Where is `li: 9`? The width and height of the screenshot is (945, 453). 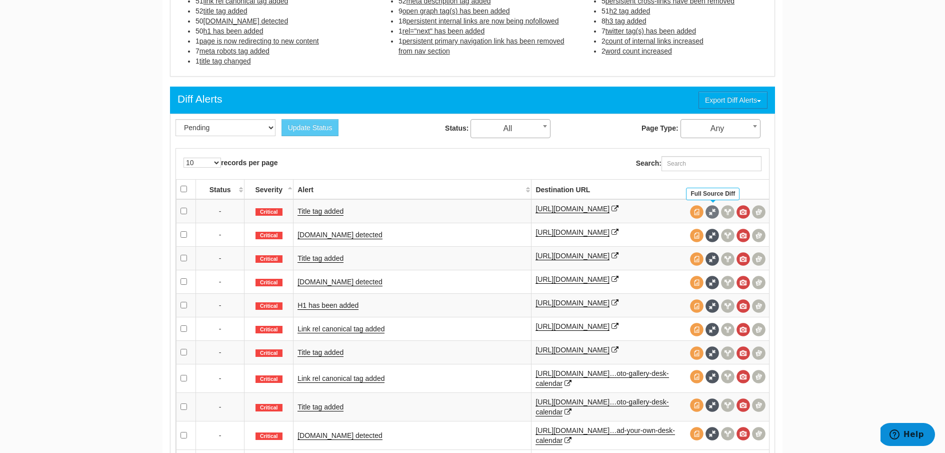 li: 9 is located at coordinates (483, 11).